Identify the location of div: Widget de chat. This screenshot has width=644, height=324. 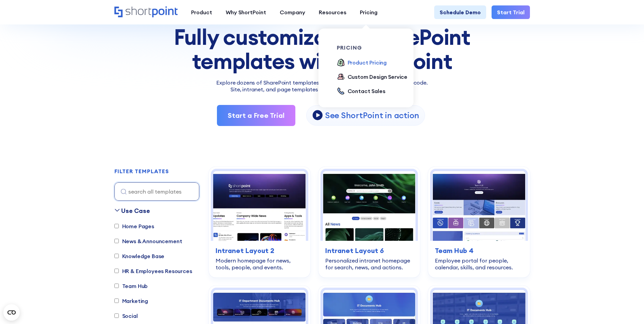
(583, 285).